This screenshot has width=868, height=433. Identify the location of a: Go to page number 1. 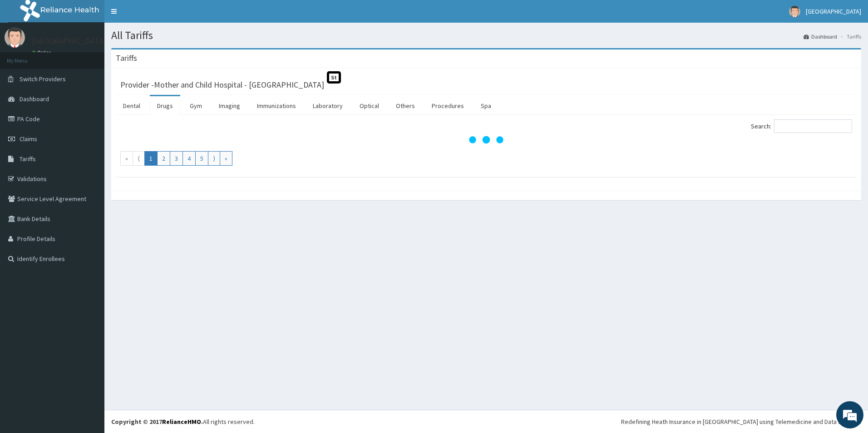
(151, 158).